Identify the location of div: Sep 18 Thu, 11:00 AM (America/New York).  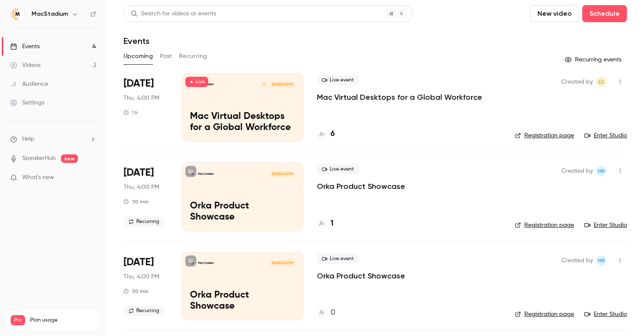
(145, 108).